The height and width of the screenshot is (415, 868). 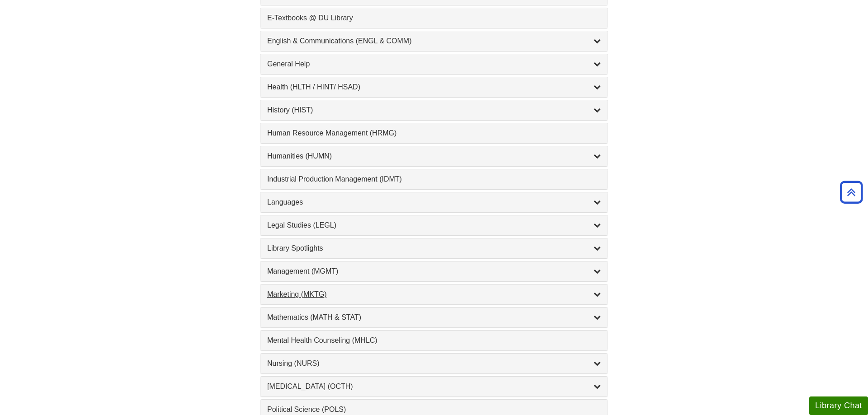 What do you see at coordinates (434, 156) in the screenshot?
I see `a: Humanities (HUMN)` at bounding box center [434, 156].